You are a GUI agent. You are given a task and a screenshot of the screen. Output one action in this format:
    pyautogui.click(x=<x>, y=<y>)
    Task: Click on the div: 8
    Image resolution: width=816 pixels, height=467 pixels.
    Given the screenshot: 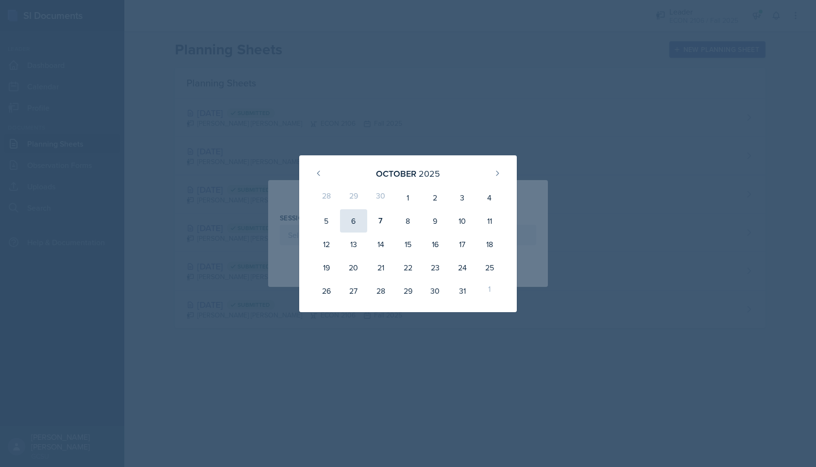 What is the action you would take?
    pyautogui.click(x=408, y=221)
    